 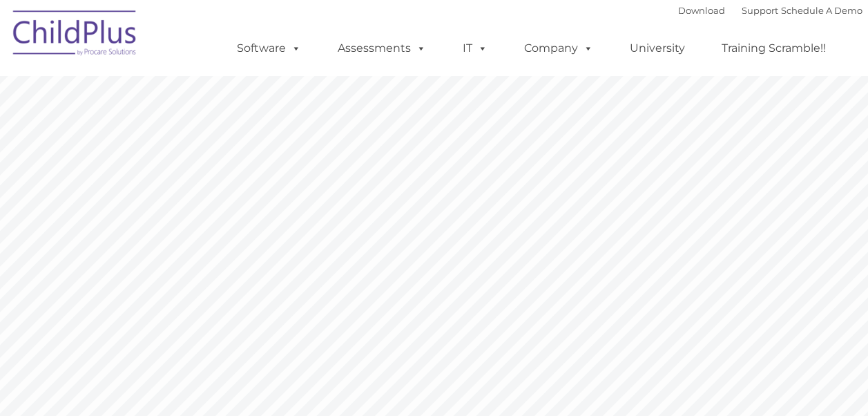 What do you see at coordinates (773, 48) in the screenshot?
I see `a: Training Scramble!!` at bounding box center [773, 48].